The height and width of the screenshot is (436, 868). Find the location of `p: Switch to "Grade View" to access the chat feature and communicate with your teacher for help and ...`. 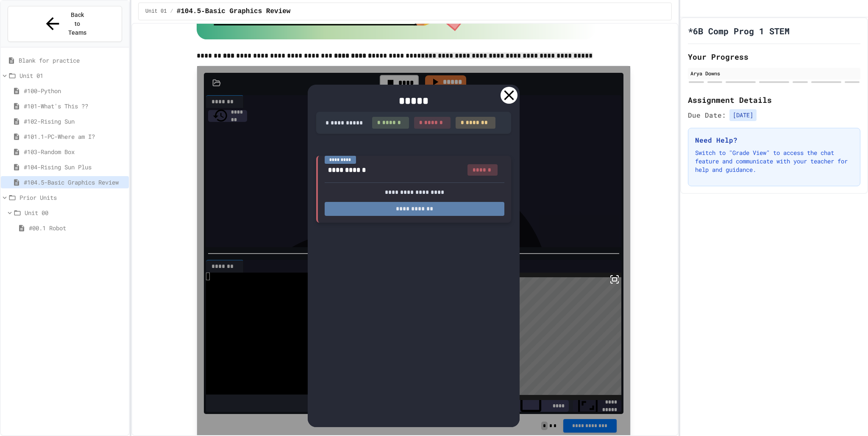

p: Switch to "Grade View" to access the chat feature and communicate with your teacher for help and ... is located at coordinates (774, 161).